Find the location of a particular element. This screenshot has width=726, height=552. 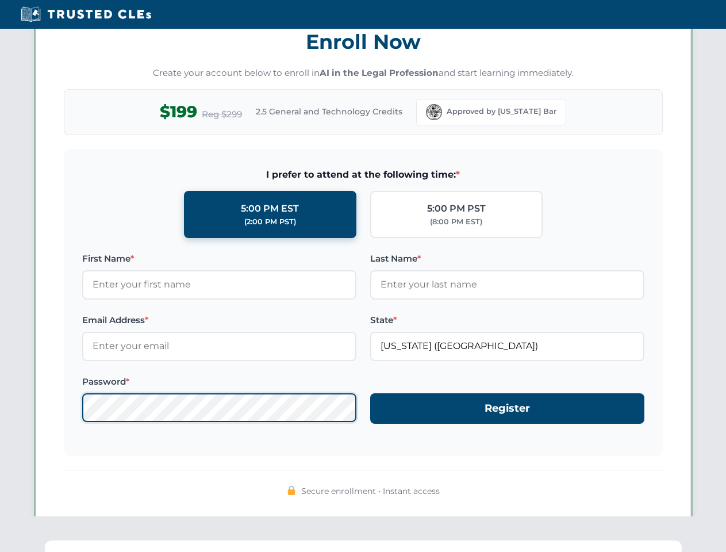

p: Create your account below to enroll in and start learning immediately. is located at coordinates (363, 73).